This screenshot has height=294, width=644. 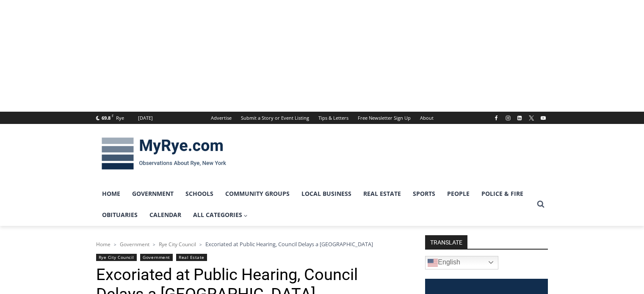 I want to click on a: Community Groups, so click(x=257, y=194).